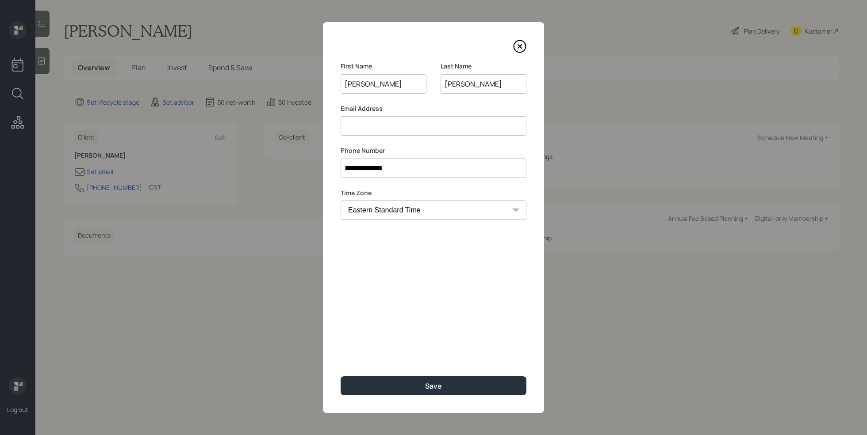  Describe the element at coordinates (433, 386) in the screenshot. I see `div: Save` at that location.